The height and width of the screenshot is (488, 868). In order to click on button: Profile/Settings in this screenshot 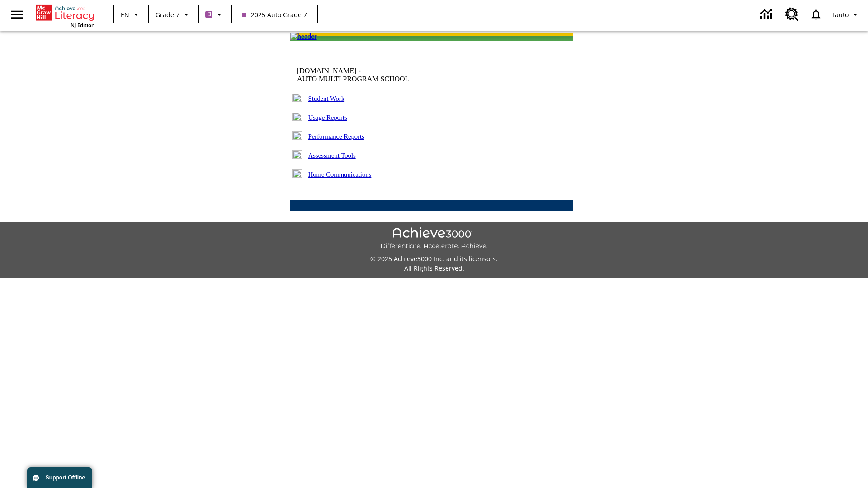, I will do `click(846, 14)`.